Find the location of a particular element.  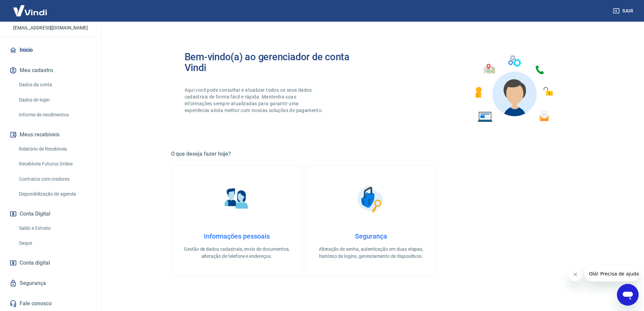

button: Meu cadastro is located at coordinates (50, 71).